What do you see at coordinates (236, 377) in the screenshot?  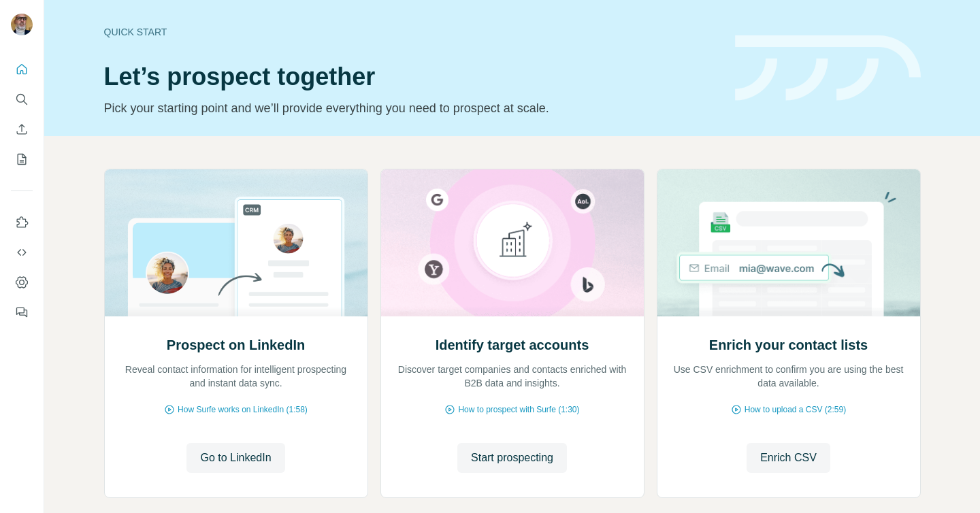 I see `p: Reveal contact information for intelligent prospecting and instant data sync.` at bounding box center [236, 377].